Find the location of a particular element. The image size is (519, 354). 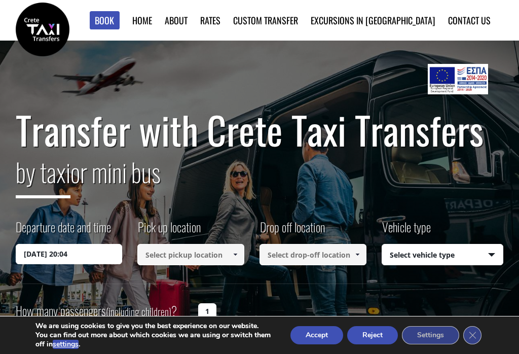

span: by taxi is located at coordinates (43, 175).